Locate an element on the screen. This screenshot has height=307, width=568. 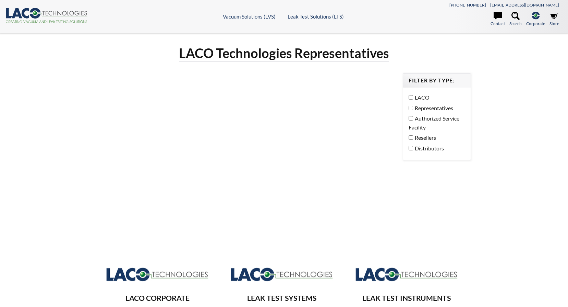
a: Contact is located at coordinates (498, 19).